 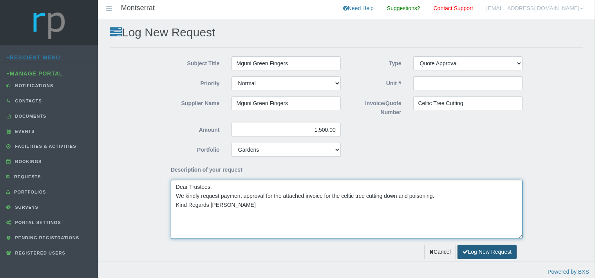 I want to click on h2: Log New Request, so click(x=347, y=32).